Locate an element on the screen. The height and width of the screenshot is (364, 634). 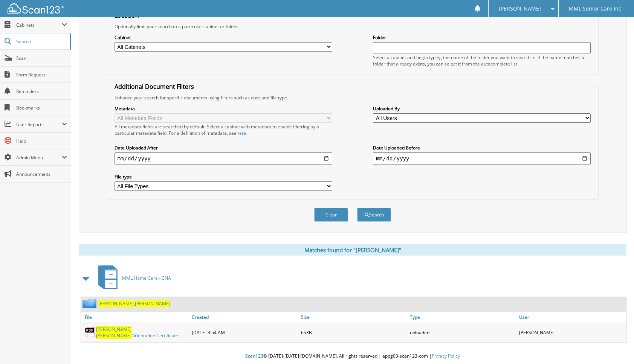
label: Metadata is located at coordinates (223, 108).